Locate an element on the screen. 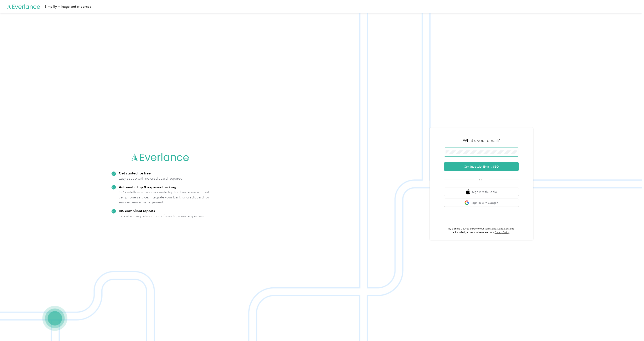 This screenshot has height=341, width=644. strong: Automatic trip & expense tracking is located at coordinates (147, 187).